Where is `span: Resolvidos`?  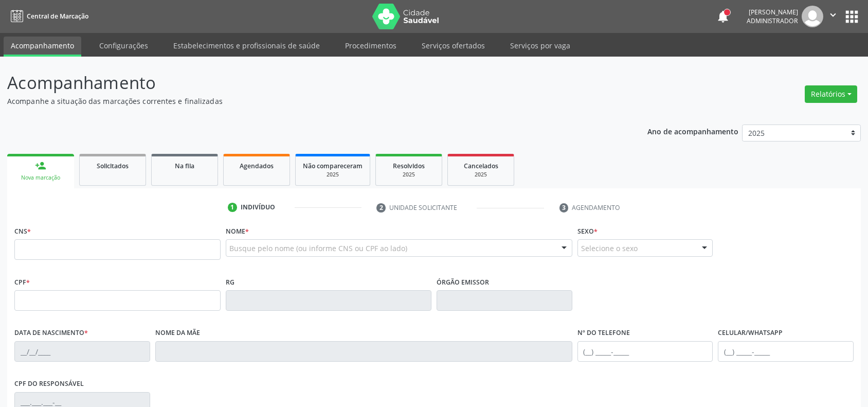
span: Resolvidos is located at coordinates (409, 166).